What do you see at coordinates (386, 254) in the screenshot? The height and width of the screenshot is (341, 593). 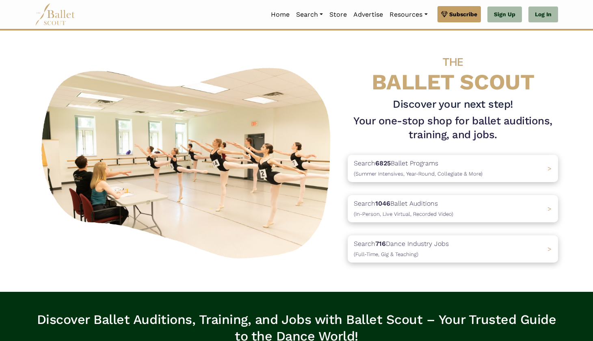 I see `span: (Full-Time, Gig & Teaching)` at bounding box center [386, 254].